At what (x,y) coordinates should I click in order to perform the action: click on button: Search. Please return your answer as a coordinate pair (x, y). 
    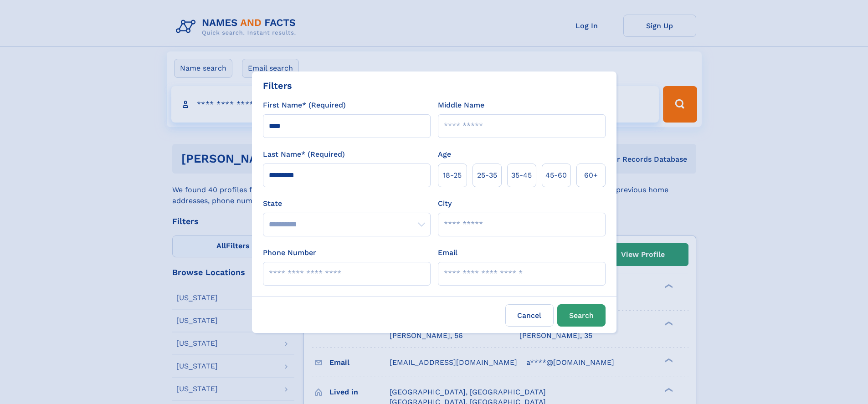
    Looking at the image, I should click on (581, 315).